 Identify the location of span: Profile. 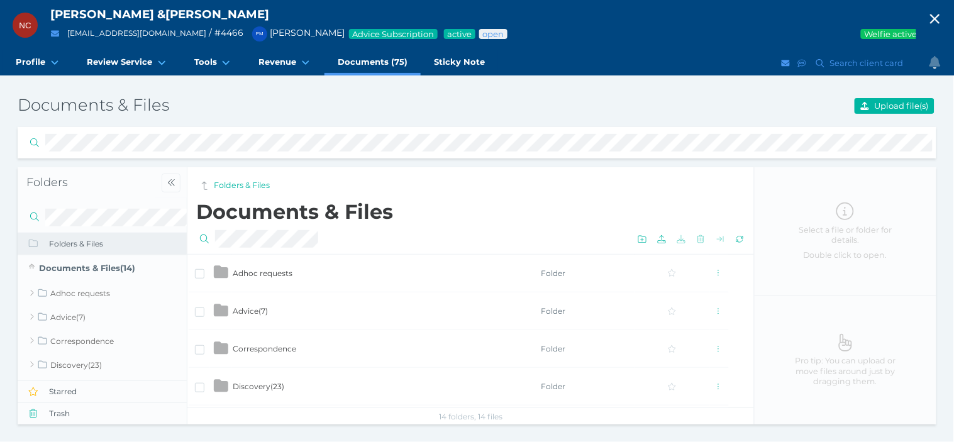
(30, 62).